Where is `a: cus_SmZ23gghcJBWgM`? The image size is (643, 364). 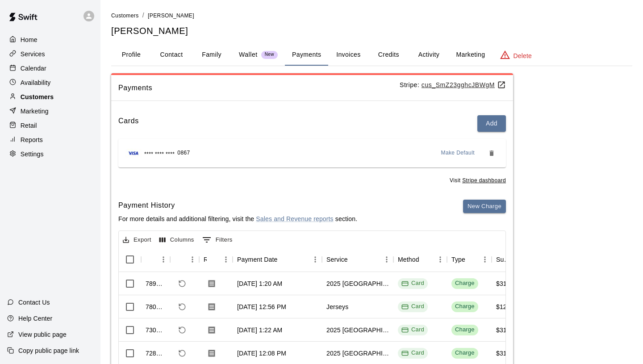 a: cus_SmZ23gghcJBWgM is located at coordinates (464, 85).